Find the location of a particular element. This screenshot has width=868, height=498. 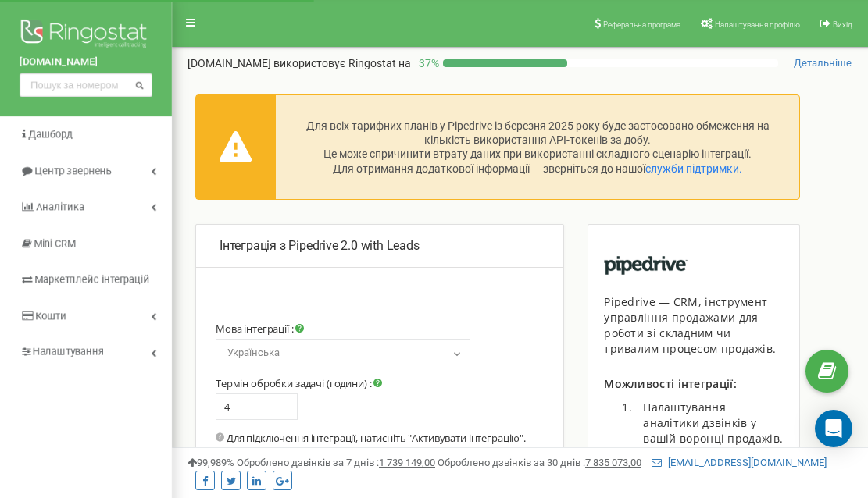

span: Налаштування профілю is located at coordinates (756, 24).